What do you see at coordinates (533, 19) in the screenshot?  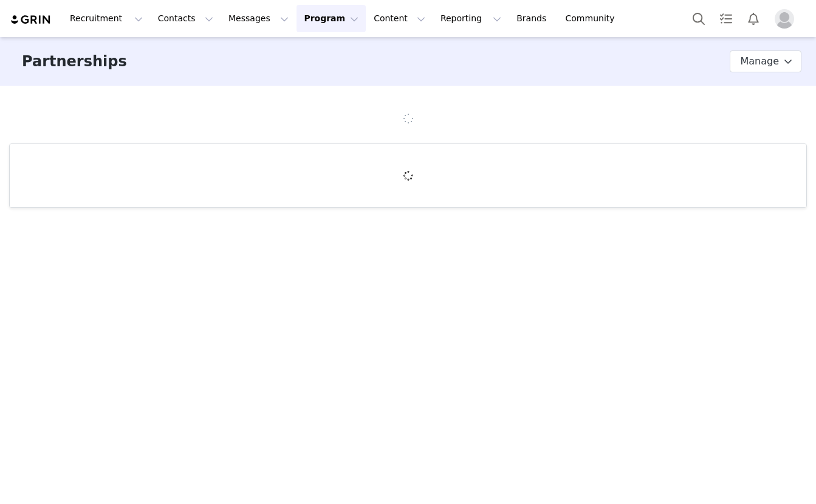 I see `a: Brands` at bounding box center [533, 19].